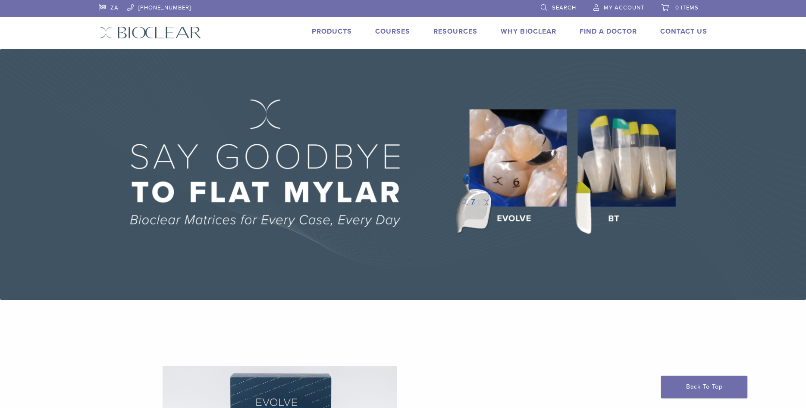 Image resolution: width=806 pixels, height=408 pixels. Describe the element at coordinates (332, 31) in the screenshot. I see `a: Products` at that location.